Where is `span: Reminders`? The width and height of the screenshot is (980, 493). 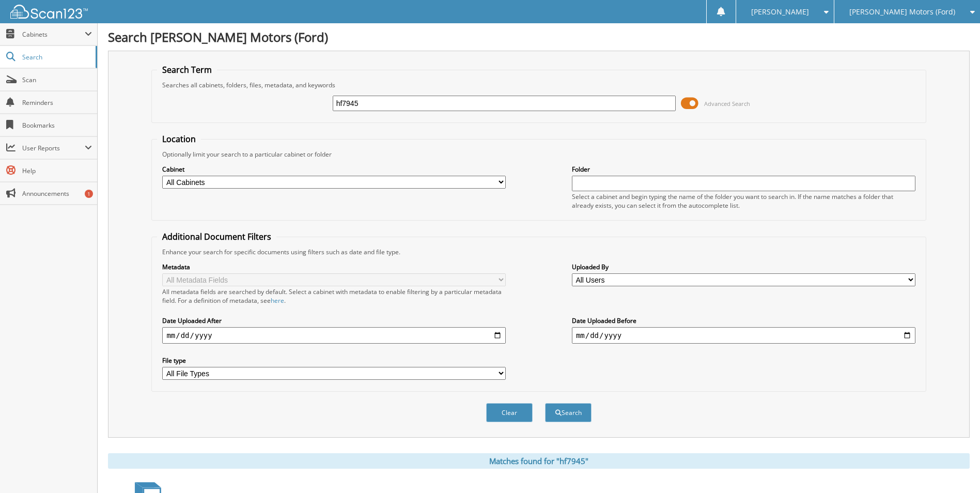 span: Reminders is located at coordinates (57, 103).